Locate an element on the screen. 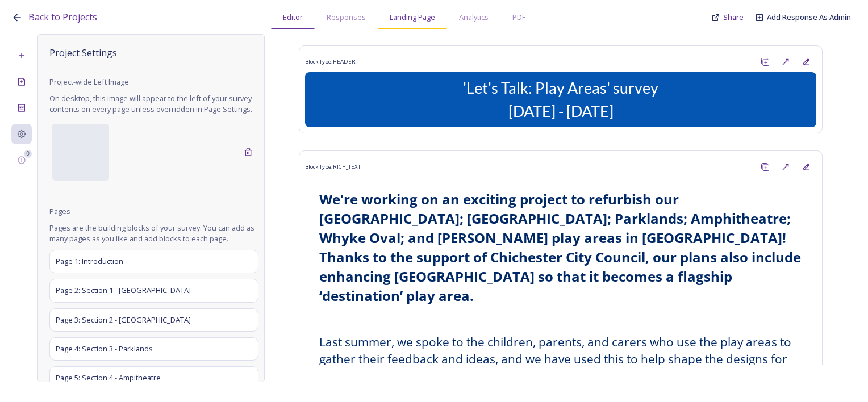 This screenshot has width=868, height=402. div: 0 is located at coordinates (28, 154).